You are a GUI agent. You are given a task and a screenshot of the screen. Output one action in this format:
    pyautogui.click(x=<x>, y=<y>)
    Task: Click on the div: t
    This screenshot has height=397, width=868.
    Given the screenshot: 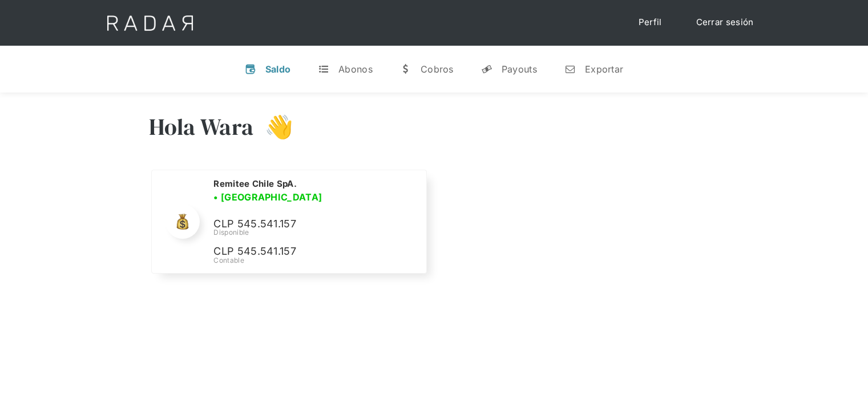 What is the action you would take?
    pyautogui.click(x=324, y=69)
    